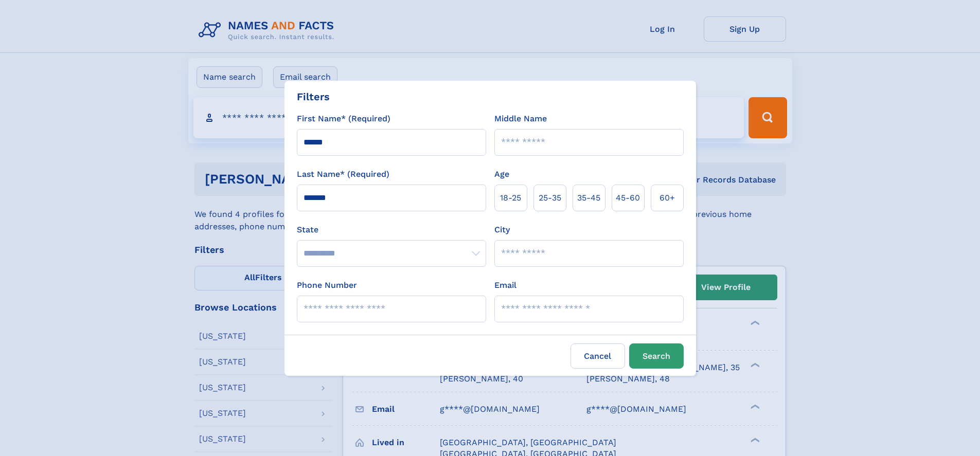 The width and height of the screenshot is (980, 456). I want to click on label: Email, so click(505, 285).